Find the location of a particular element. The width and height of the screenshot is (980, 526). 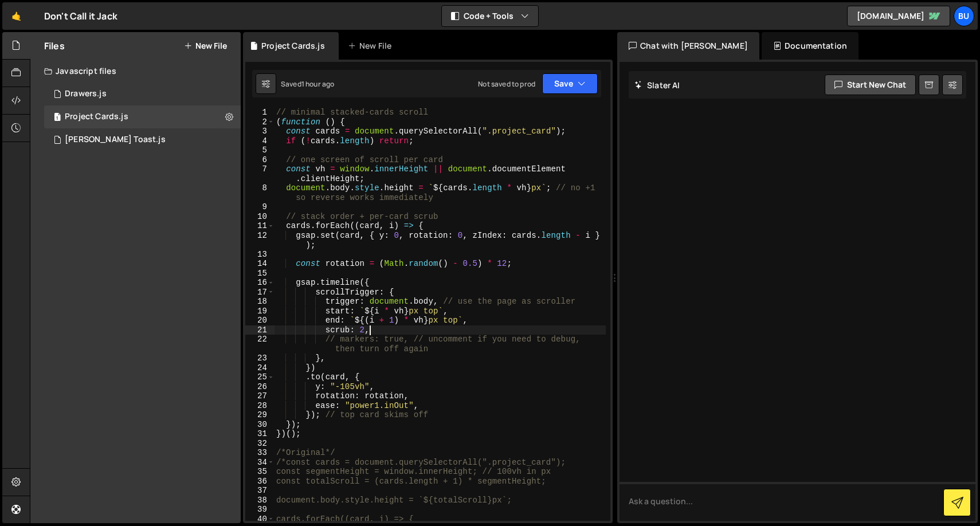

div: Don't Call it Jack is located at coordinates (81, 16).